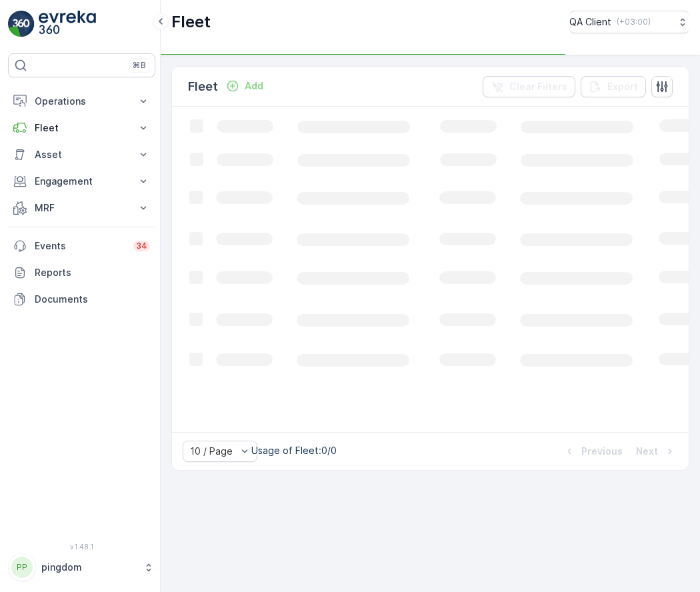  What do you see at coordinates (529, 86) in the screenshot?
I see `button: Clear Filters` at bounding box center [529, 86].